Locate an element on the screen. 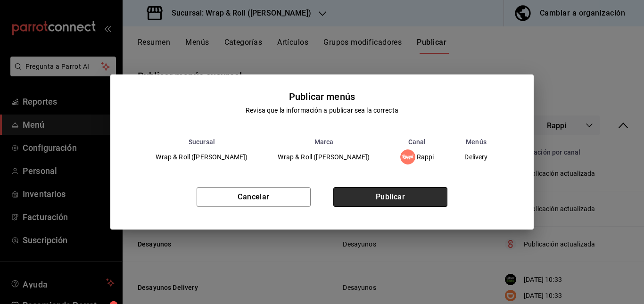 Image resolution: width=644 pixels, height=304 pixels. th: Menús is located at coordinates (476, 142).